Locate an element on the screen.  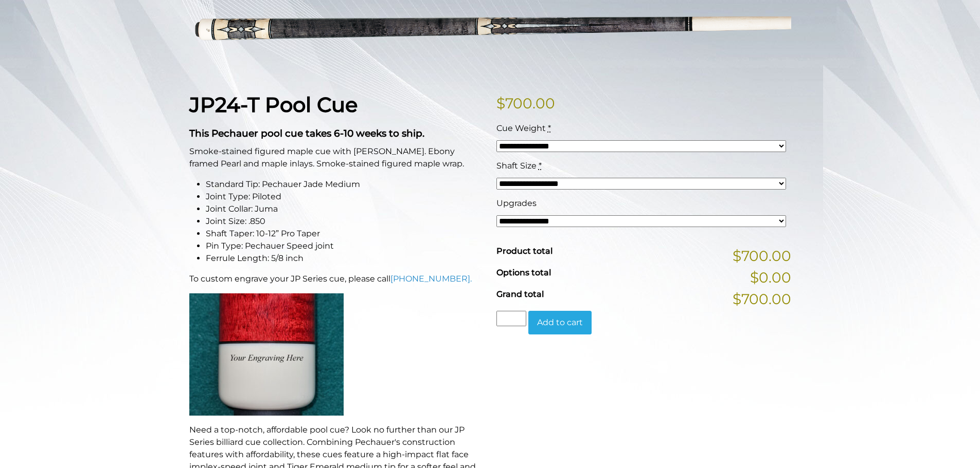
img: An image of a cue butt with the words "YOUR ENGRAVING HERE". is located at coordinates (266, 355).